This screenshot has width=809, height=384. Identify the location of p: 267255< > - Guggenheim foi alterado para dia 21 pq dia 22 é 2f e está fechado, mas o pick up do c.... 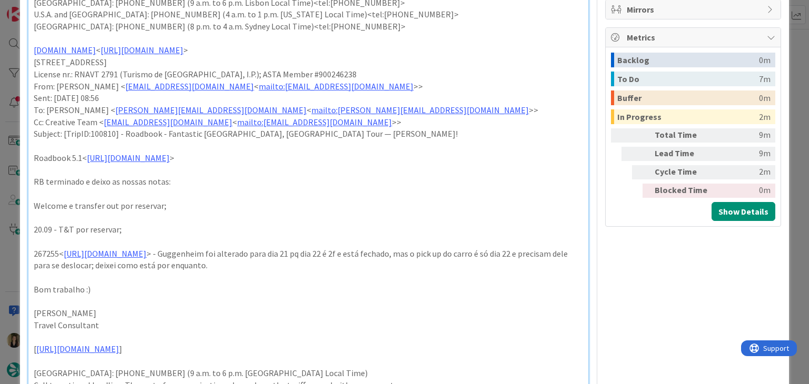
(308, 260).